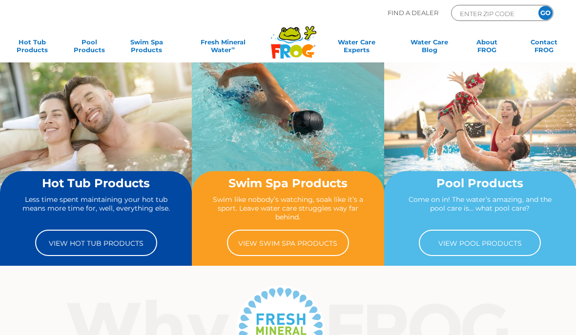 This screenshot has width=576, height=335. What do you see at coordinates (96, 243) in the screenshot?
I see `a: View Hot Tub Products` at bounding box center [96, 243].